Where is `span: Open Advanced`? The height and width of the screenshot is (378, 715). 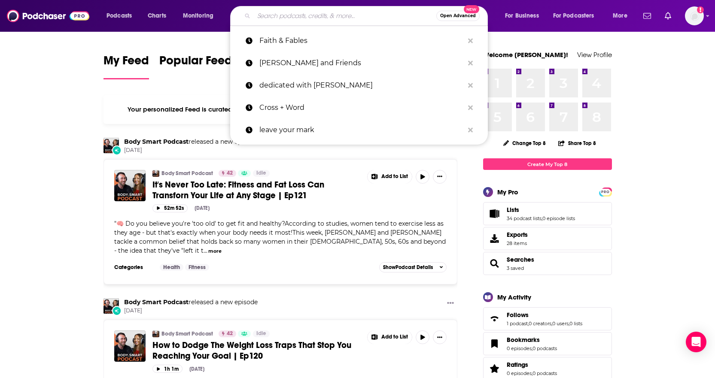
span: Open Advanced is located at coordinates (458, 16).